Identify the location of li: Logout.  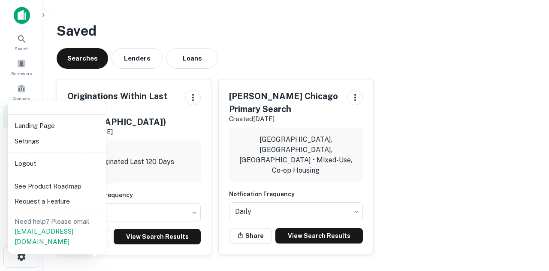
(57, 163).